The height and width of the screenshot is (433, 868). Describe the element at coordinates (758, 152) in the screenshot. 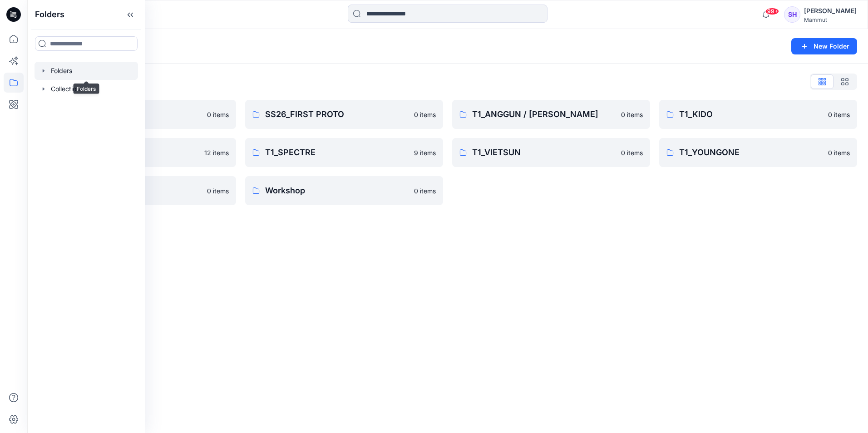

I see `a: T1_YOUNGONE0 items` at that location.